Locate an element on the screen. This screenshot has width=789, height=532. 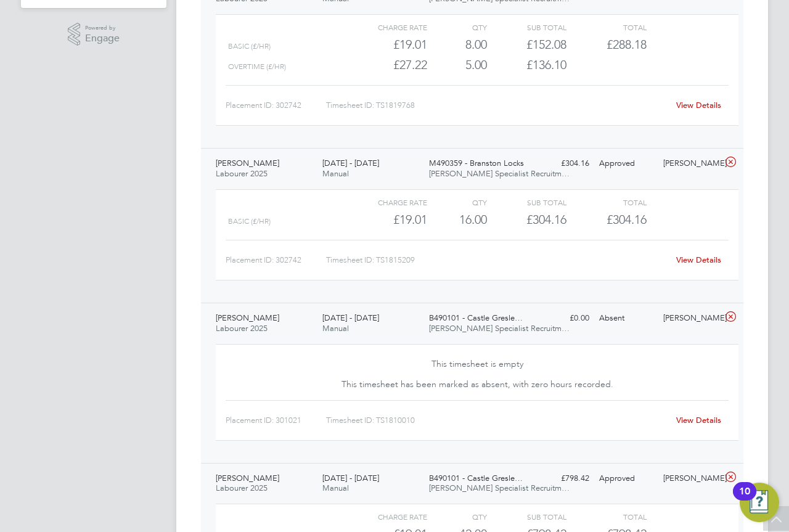
span: Engage is located at coordinates (102, 38).